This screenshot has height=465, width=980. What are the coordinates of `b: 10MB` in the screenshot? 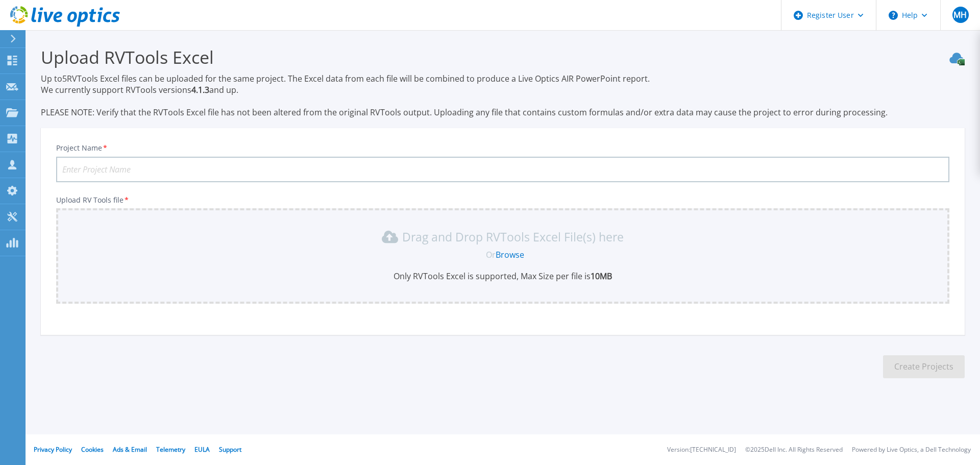 It's located at (602, 276).